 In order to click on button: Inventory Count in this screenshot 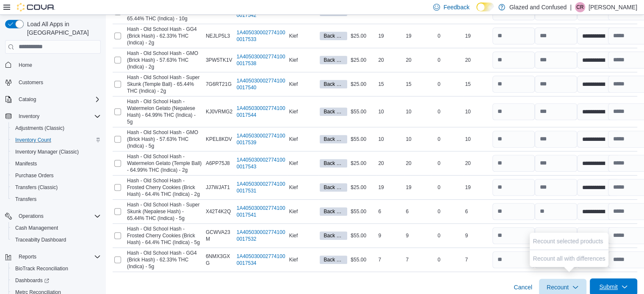, I will do `click(56, 141)`.